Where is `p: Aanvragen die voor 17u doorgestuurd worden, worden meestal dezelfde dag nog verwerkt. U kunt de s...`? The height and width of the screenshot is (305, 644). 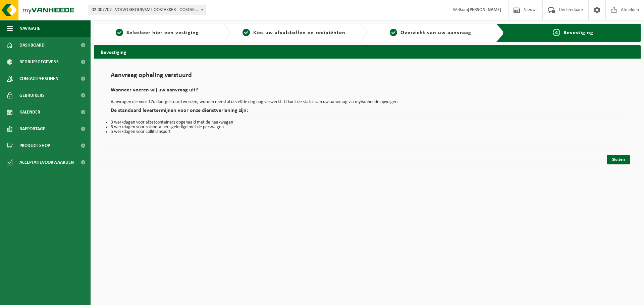 p: Aanvragen die voor 17u doorgestuurd worden, worden meestal dezelfde dag nog verwerkt. U kunt de s... is located at coordinates (367, 102).